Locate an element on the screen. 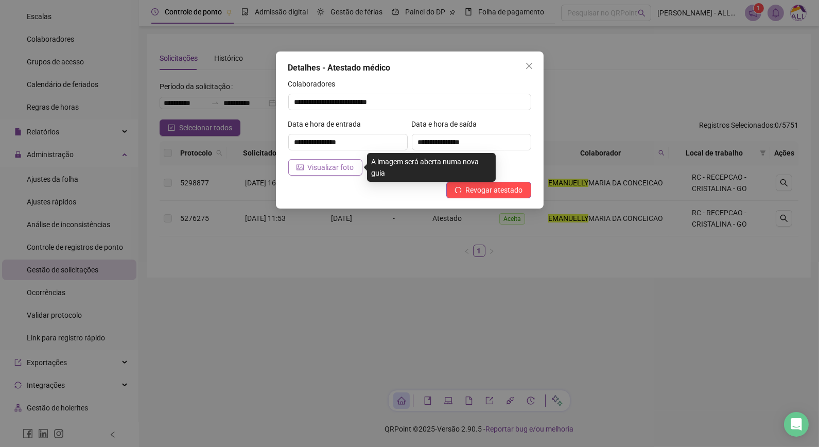  label: Colaboradores is located at coordinates (315, 84).